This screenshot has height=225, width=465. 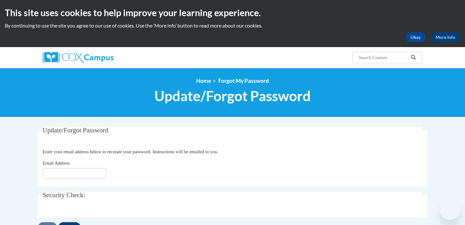 I want to click on p: By continuing to use the site you agree to our use of cookies. Use the ‘More info’ button to read..., so click(x=232, y=26).